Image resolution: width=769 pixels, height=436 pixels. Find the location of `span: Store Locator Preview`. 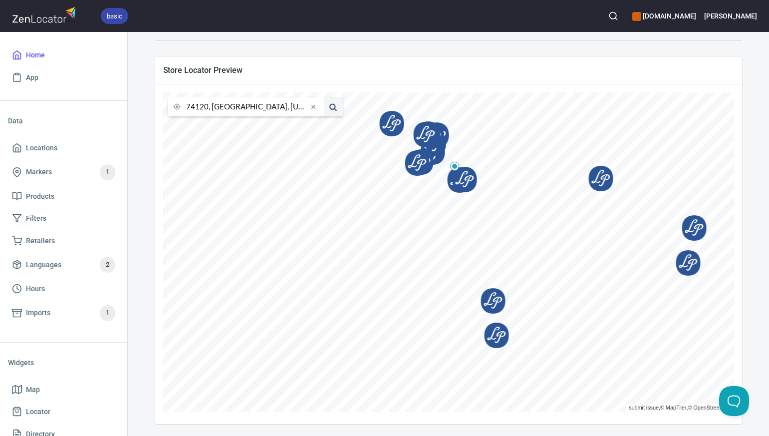

span: Store Locator Preview is located at coordinates (449, 70).